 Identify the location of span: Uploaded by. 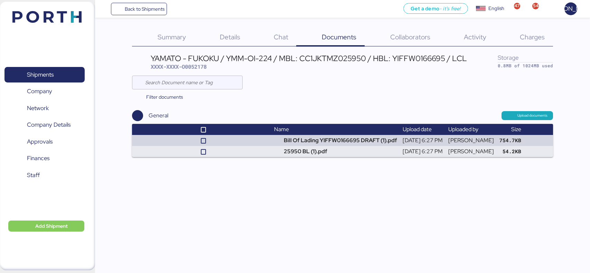
(463, 129).